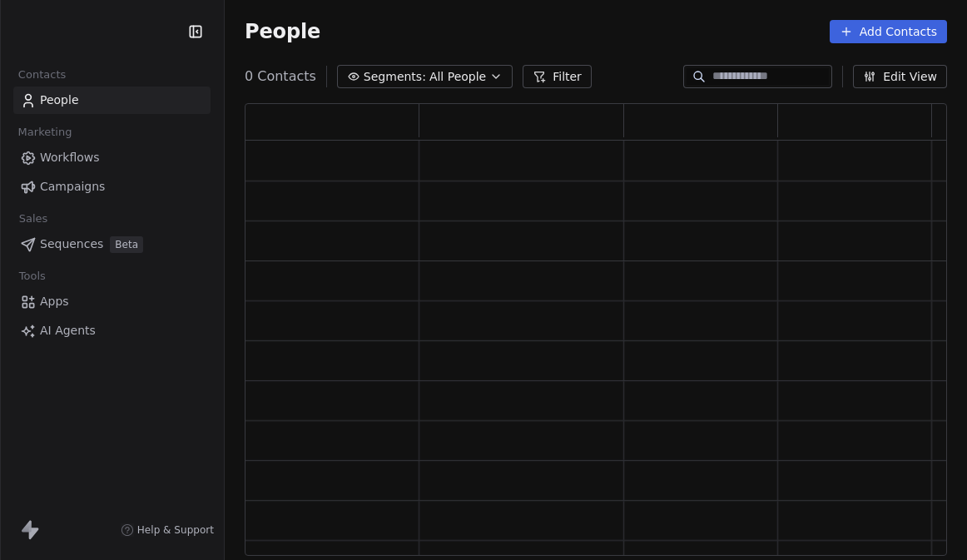 This screenshot has width=967, height=560. Describe the element at coordinates (45, 132) in the screenshot. I see `span: Marketing` at that location.